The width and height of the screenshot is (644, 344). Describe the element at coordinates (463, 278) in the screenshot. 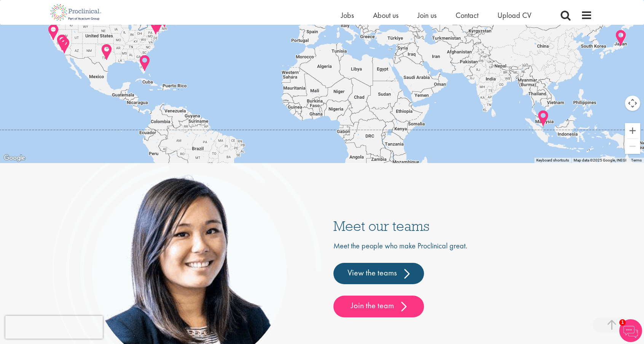

I see `div: Meet the people who make Proclinical great.` at that location.